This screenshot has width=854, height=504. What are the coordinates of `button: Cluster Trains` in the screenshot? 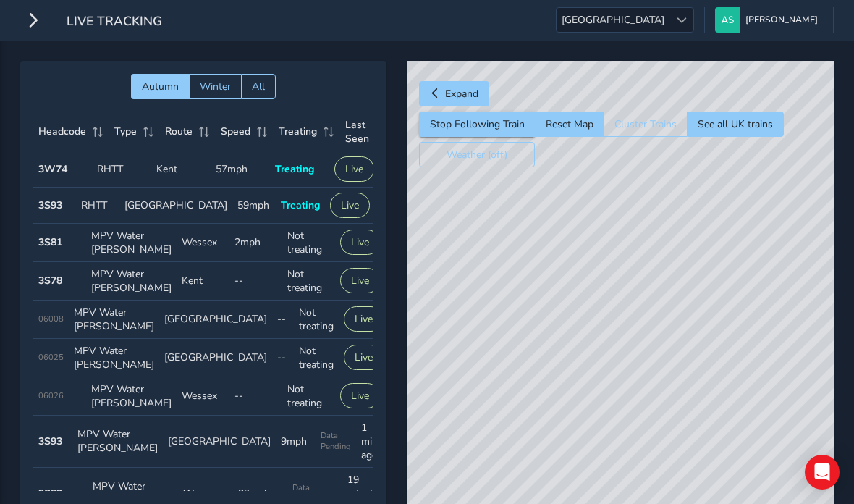 It's located at (645, 124).